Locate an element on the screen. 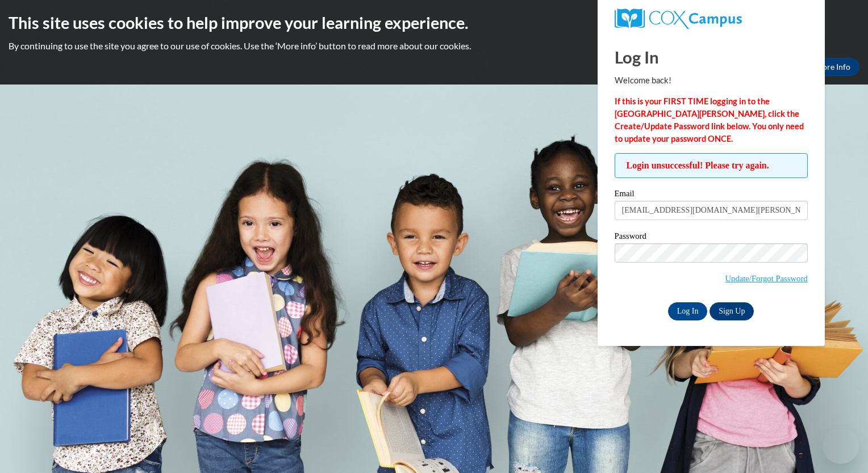 This screenshot has width=868, height=473. a: COX Campus is located at coordinates (711, 18).